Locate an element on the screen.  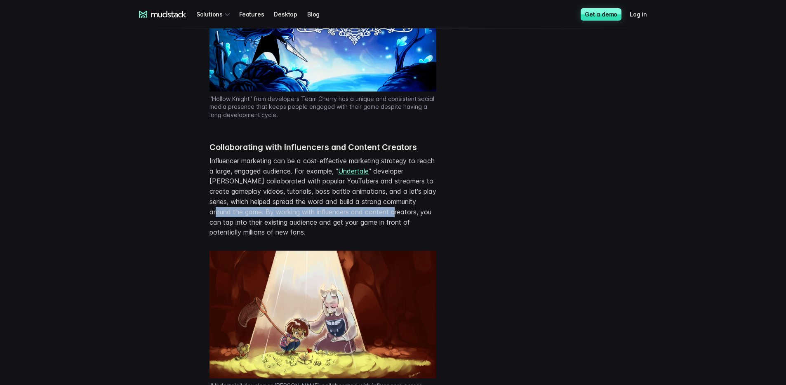
a: Desktop is located at coordinates (290, 14).